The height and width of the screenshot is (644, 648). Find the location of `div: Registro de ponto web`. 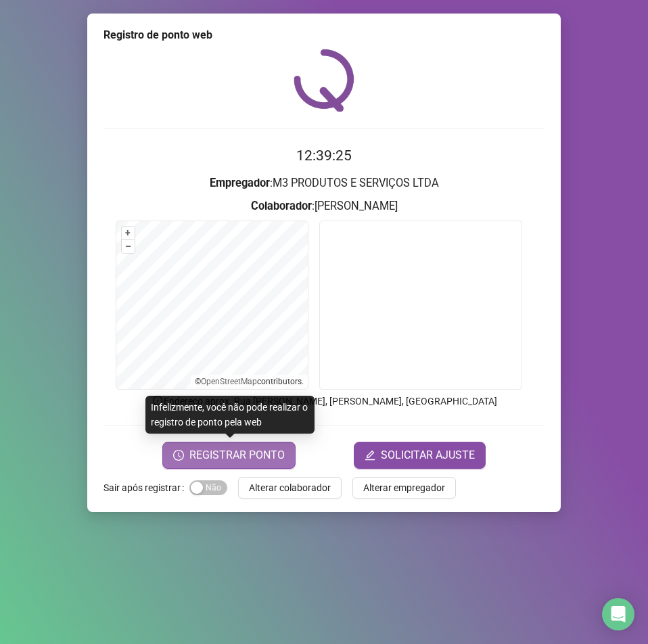

div: Registro de ponto web is located at coordinates (324, 35).